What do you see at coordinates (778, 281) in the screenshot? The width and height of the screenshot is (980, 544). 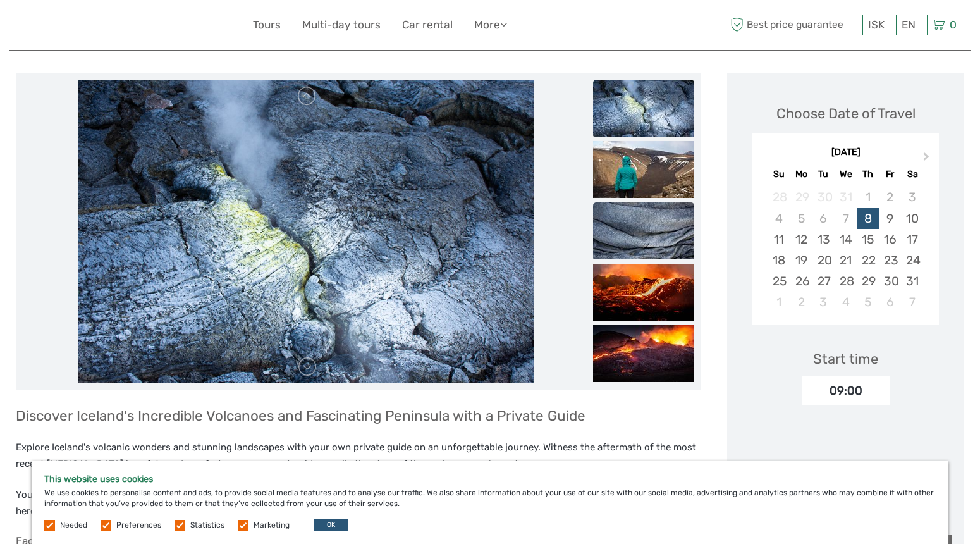 I see `div: Choose Sunday, January 25th, 2026` at bounding box center [778, 281].